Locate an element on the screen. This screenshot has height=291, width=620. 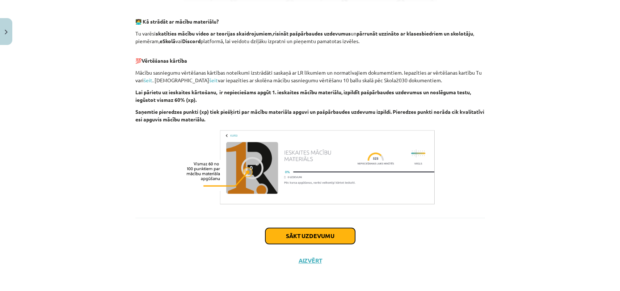
b: Lai pārietu uz ieskaites kārtošanu, ir nepieciešams apgūt 1. ieskaites mācību materiālu, izpildīt... is located at coordinates (303, 96).